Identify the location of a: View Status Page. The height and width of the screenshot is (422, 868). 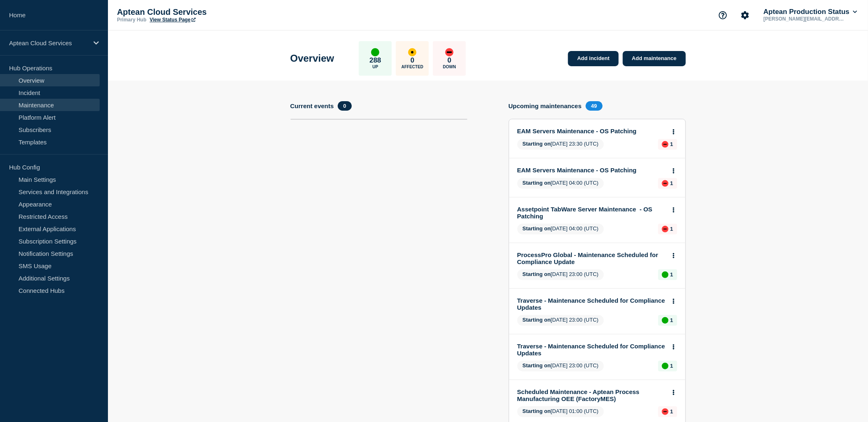
(173, 19).